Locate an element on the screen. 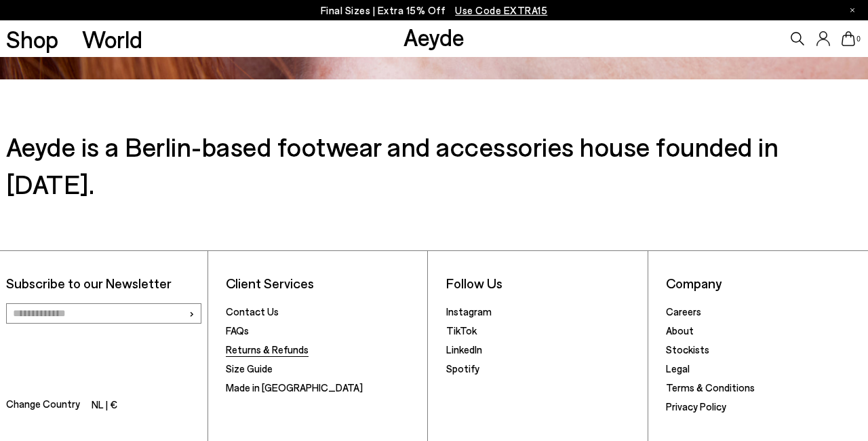  a: About is located at coordinates (680, 330).